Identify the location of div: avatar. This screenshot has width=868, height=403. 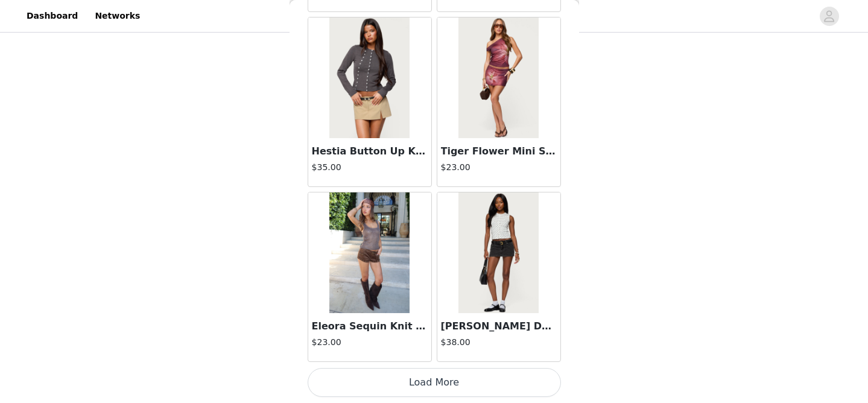
(829, 16).